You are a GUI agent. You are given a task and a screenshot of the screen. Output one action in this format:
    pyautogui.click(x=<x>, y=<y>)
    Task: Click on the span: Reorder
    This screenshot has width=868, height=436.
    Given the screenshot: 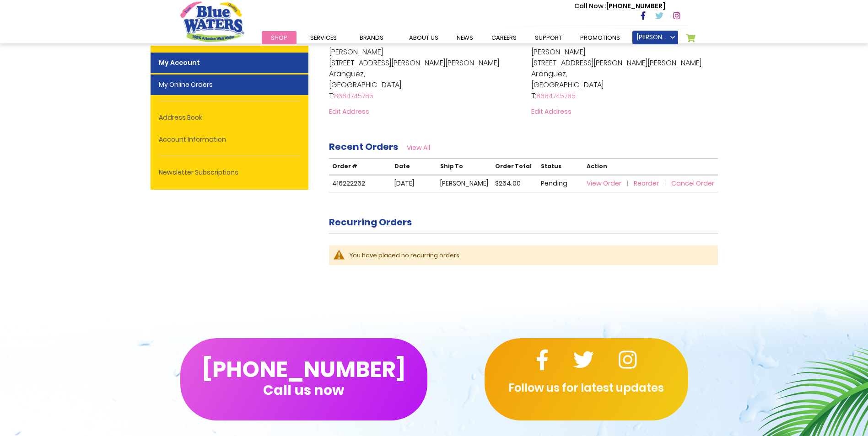 What is the action you would take?
    pyautogui.click(x=646, y=184)
    